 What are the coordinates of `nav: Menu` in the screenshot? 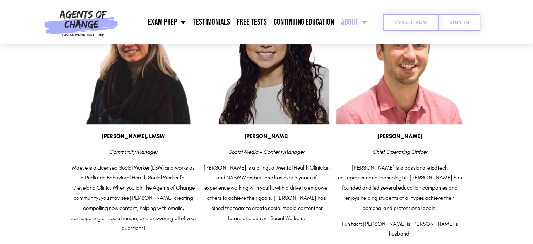 It's located at (246, 22).